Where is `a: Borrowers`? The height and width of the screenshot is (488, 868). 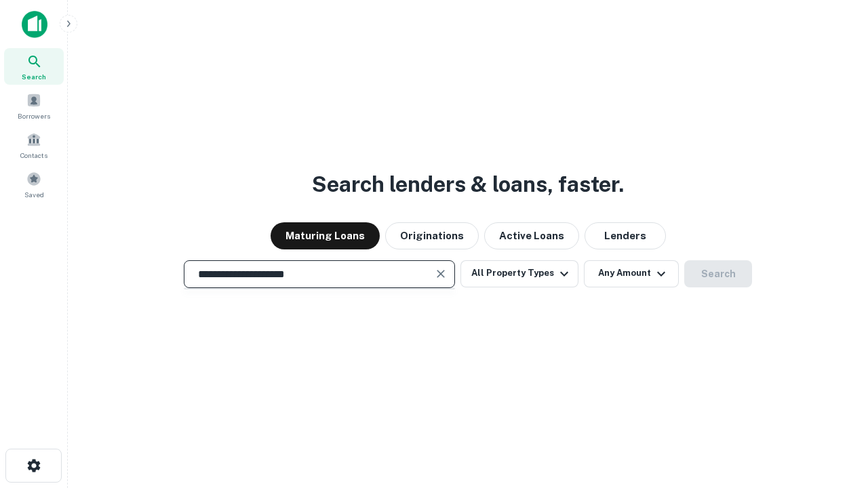
a: Borrowers is located at coordinates (34, 106).